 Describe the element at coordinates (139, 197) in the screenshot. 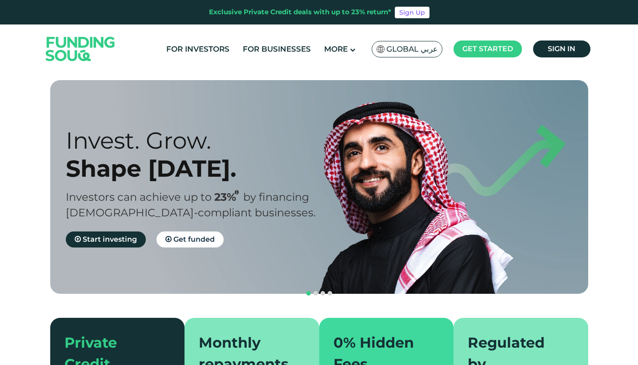

I see `span: Investors can achieve up to` at that location.